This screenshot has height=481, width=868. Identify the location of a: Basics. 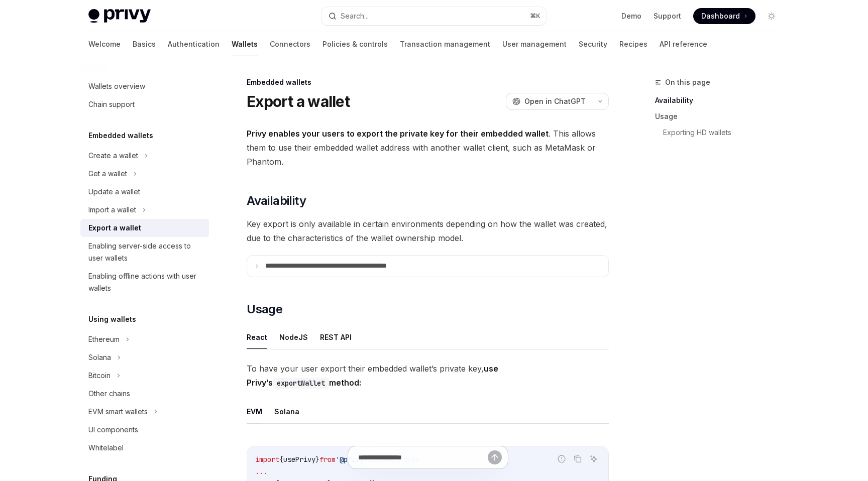
(144, 44).